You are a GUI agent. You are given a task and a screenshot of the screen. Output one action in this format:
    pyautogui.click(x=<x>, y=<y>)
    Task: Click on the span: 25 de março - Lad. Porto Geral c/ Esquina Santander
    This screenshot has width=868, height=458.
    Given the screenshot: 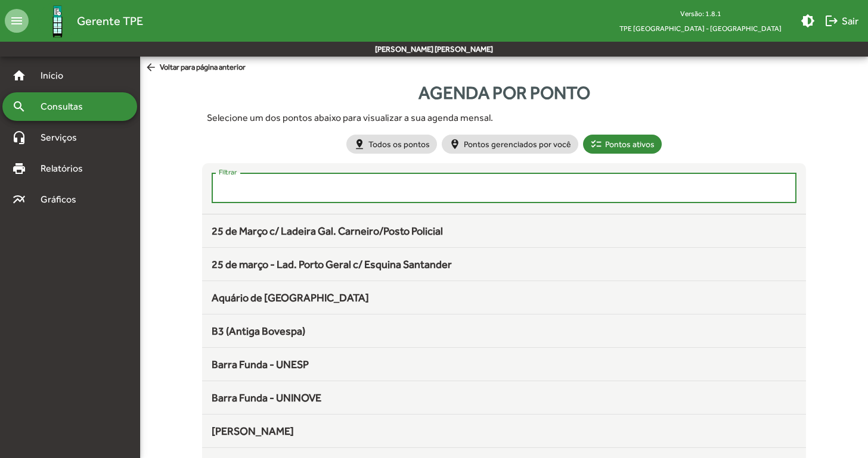 What is the action you would take?
    pyautogui.click(x=331, y=264)
    